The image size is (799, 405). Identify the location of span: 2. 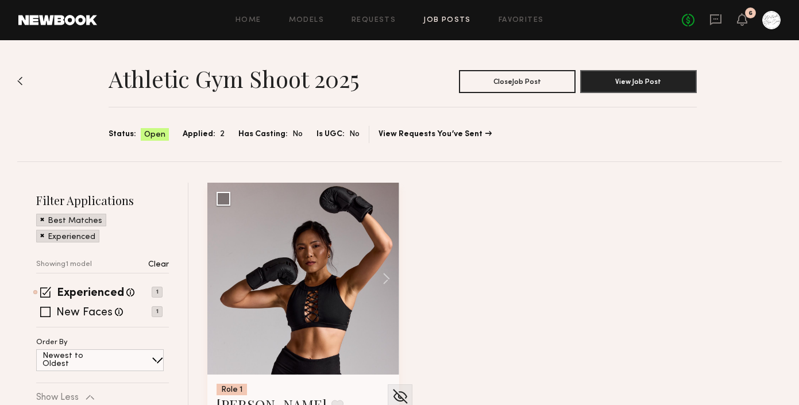
(222, 134).